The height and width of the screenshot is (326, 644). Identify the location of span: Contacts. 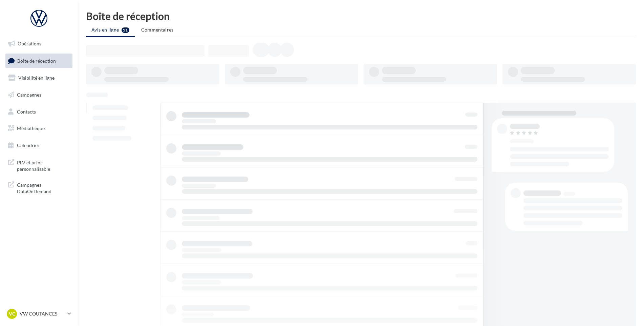
(26, 111).